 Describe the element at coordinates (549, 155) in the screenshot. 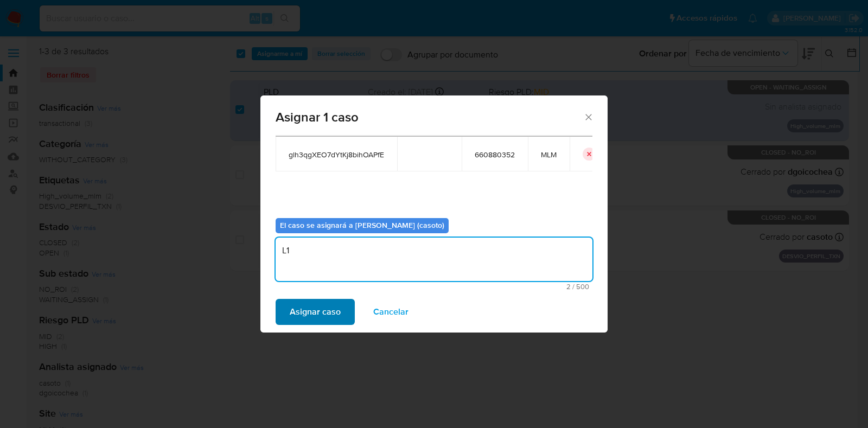

I see `span: MLM` at that location.